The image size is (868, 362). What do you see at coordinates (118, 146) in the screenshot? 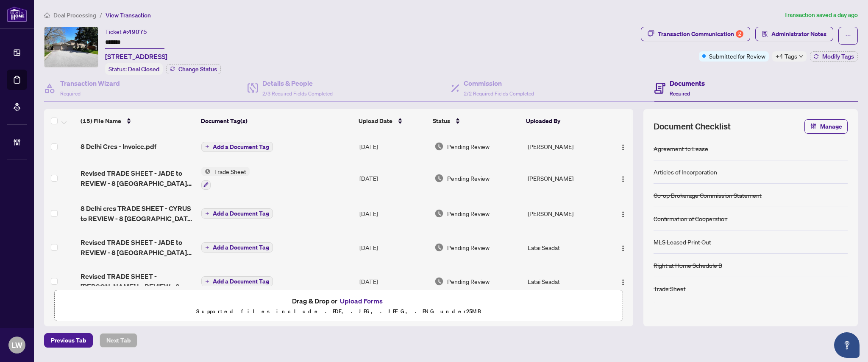
I see `span: 8 Delhi Cres - Invoice.pdf` at bounding box center [118, 146].